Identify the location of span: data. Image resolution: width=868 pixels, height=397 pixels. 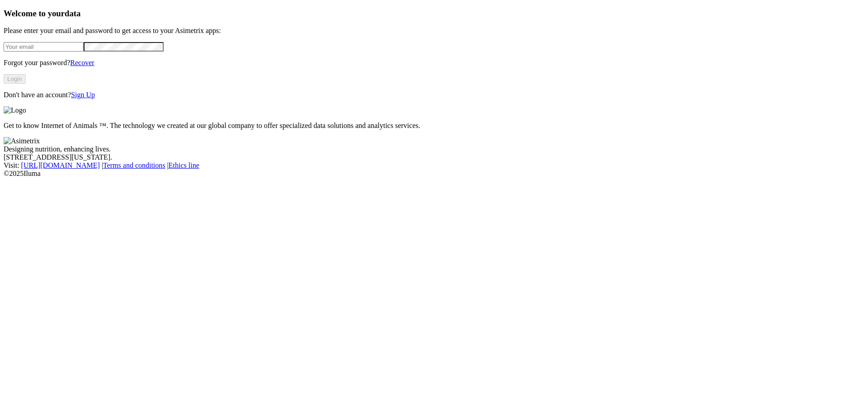
(73, 13).